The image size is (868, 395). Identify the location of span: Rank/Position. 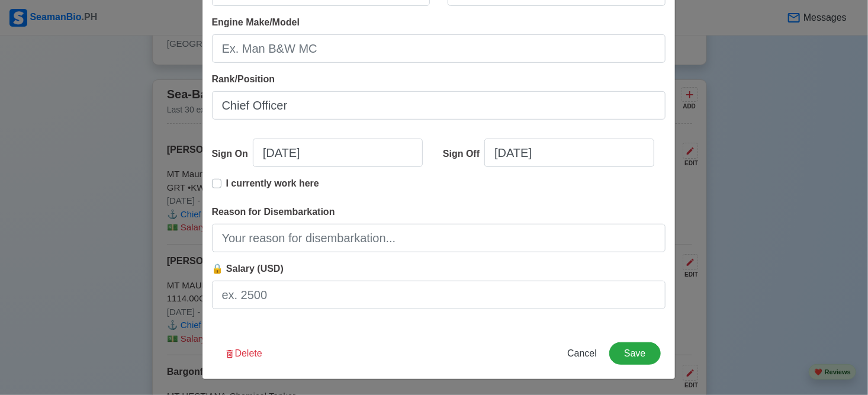
(243, 79).